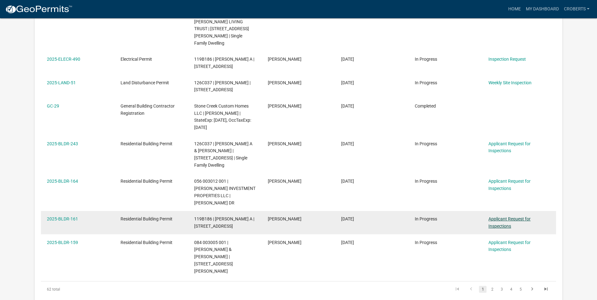 The image size is (597, 300). Describe the element at coordinates (483, 289) in the screenshot. I see `li: page 1` at that location.